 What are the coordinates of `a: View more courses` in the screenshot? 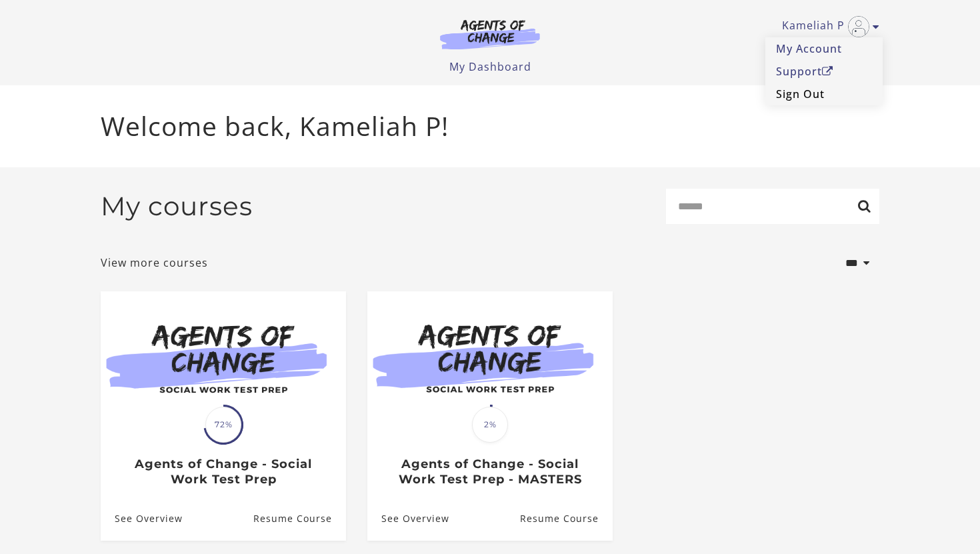 It's located at (154, 262).